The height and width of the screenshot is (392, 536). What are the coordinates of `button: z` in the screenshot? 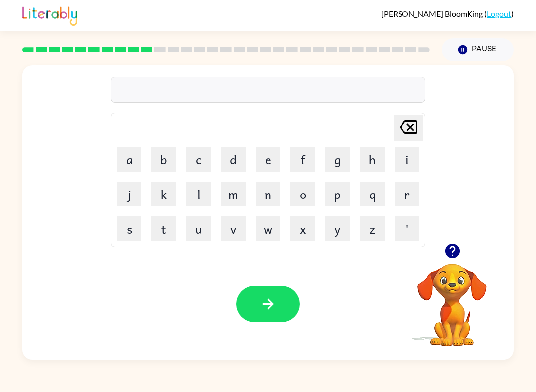 It's located at (372, 229).